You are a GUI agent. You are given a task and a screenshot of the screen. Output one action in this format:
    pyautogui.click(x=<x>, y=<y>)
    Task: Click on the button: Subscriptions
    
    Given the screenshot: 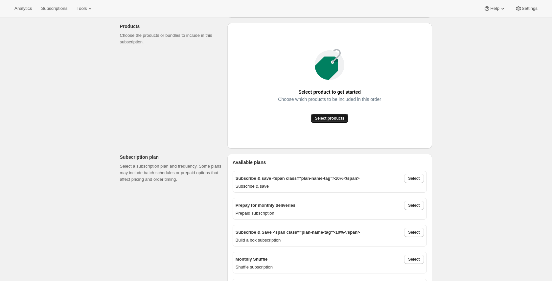 What is the action you would take?
    pyautogui.click(x=54, y=9)
    